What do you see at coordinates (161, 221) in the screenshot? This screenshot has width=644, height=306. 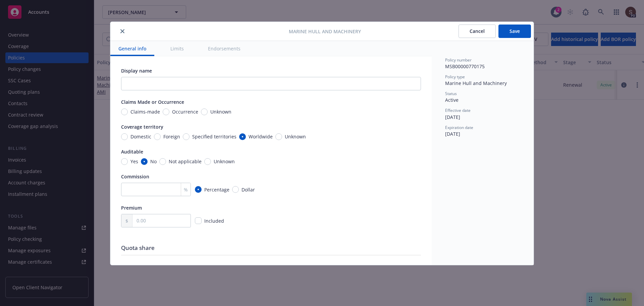 I see `input: 0.00` at bounding box center [161, 221].